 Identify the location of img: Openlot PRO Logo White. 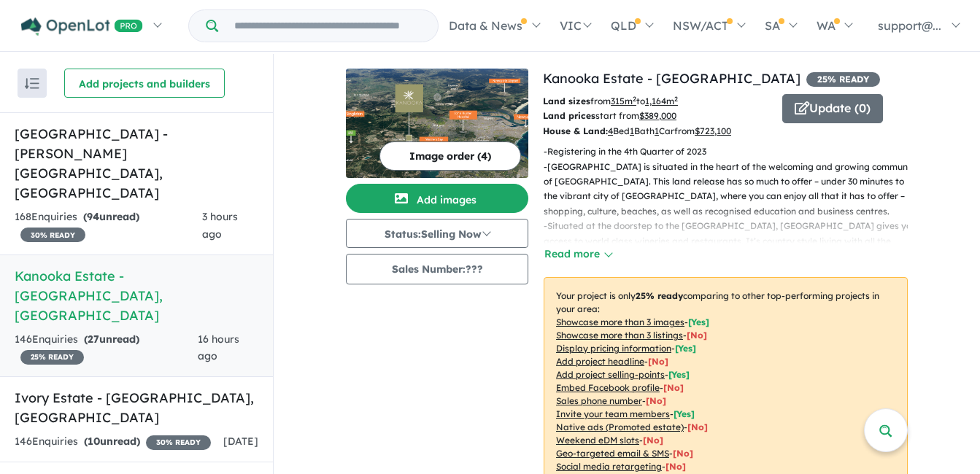
(82, 26).